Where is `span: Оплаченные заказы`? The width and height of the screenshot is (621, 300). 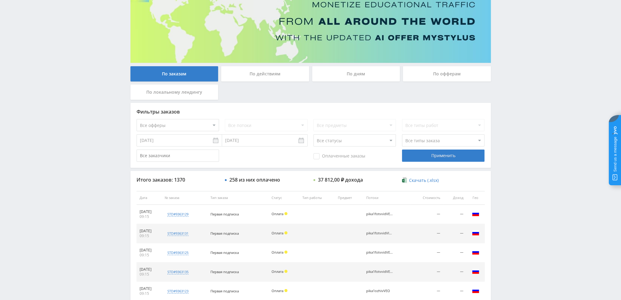
span: Оплаченные заказы is located at coordinates (339, 156).